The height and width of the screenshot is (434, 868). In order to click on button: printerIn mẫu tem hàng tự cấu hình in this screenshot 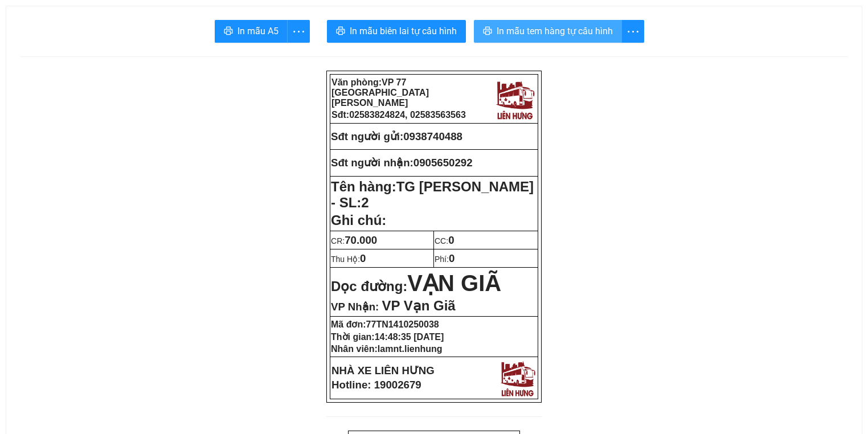, I will do `click(548, 32)`.